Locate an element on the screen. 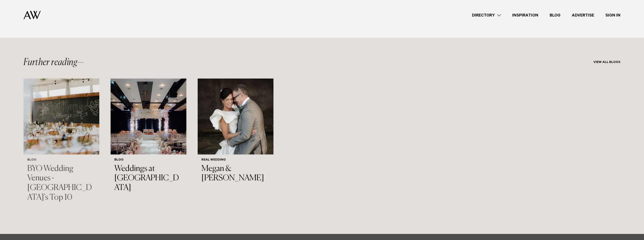 This screenshot has width=644, height=240. img: Real Wedding | Megan & Paul is located at coordinates (236, 117).